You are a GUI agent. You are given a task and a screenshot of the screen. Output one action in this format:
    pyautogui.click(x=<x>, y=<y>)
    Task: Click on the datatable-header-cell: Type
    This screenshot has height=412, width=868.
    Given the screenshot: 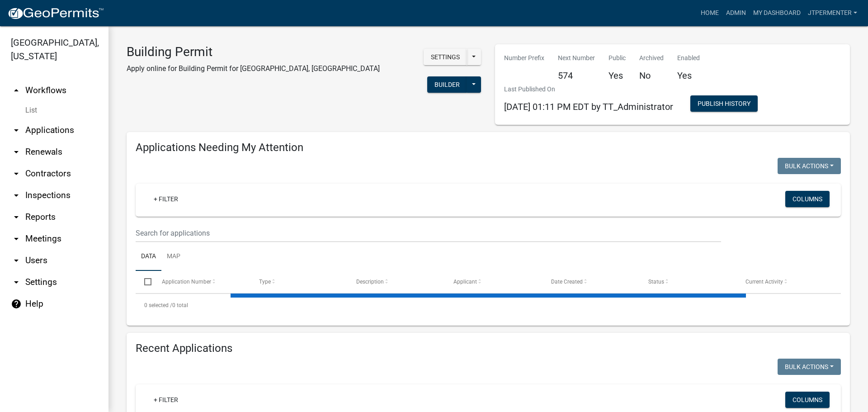 What is the action you would take?
    pyautogui.click(x=299, y=282)
    